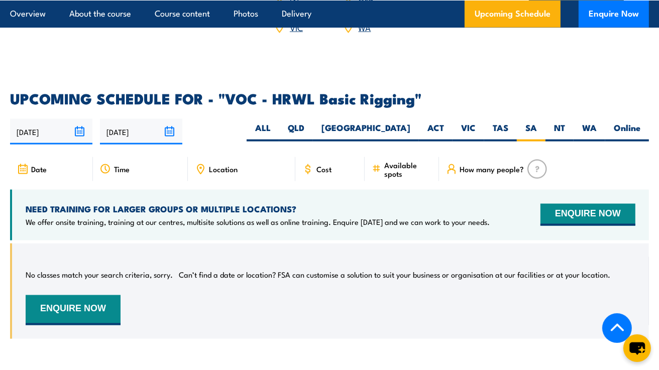 This screenshot has height=370, width=659. I want to click on label: Online, so click(627, 132).